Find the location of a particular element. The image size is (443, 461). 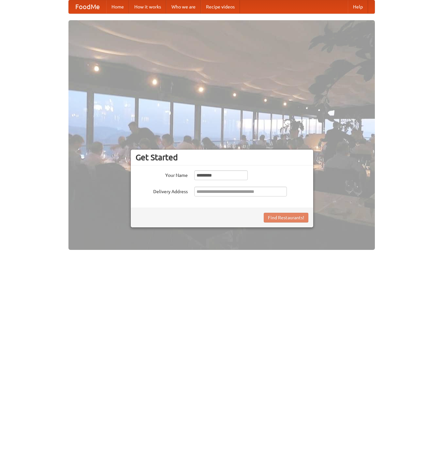

label: Your Name is located at coordinates (162, 174).